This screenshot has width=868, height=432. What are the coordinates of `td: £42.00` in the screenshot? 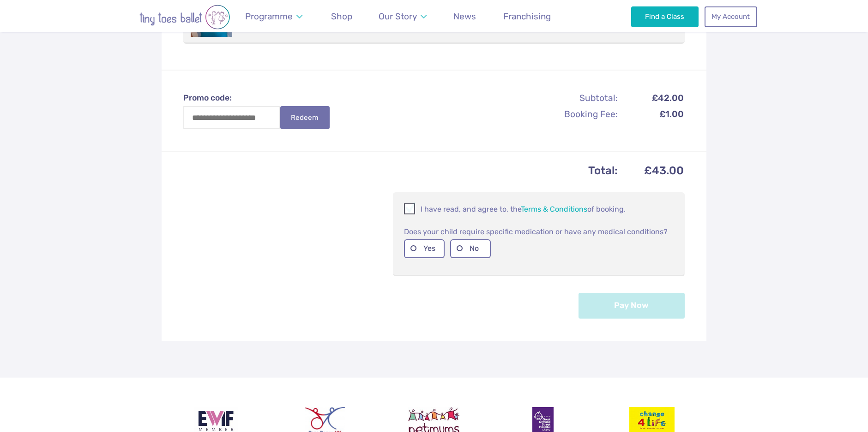 It's located at (651, 98).